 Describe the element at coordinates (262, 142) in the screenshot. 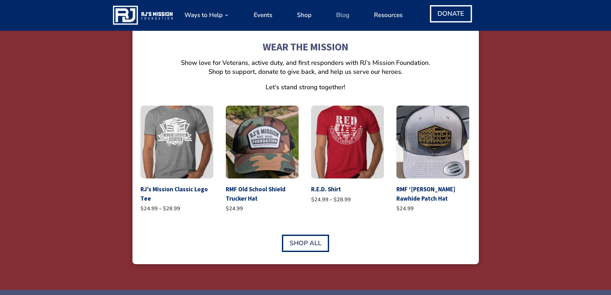

I see `img: RMF Old School Shield Trucker Hat` at that location.